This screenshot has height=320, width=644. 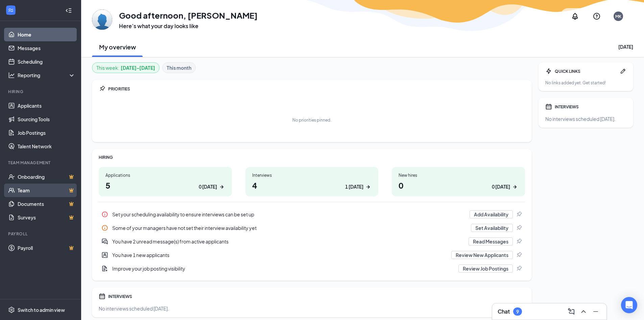 What do you see at coordinates (105, 255) in the screenshot?
I see `svg: UserEntity` at bounding box center [105, 255].